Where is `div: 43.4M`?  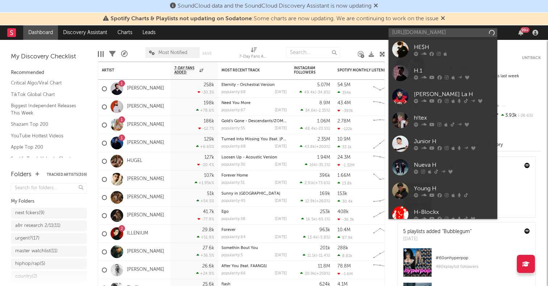
div: 43.4M is located at coordinates (344, 103).